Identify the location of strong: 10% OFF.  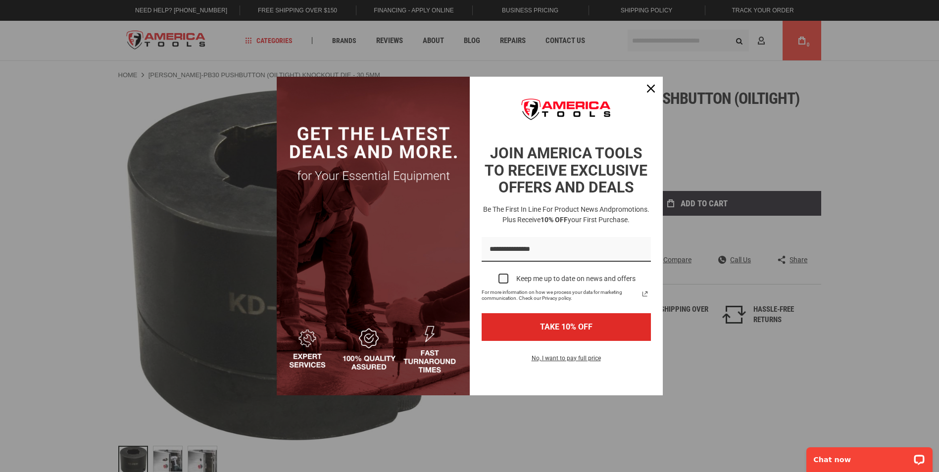
(554, 220).